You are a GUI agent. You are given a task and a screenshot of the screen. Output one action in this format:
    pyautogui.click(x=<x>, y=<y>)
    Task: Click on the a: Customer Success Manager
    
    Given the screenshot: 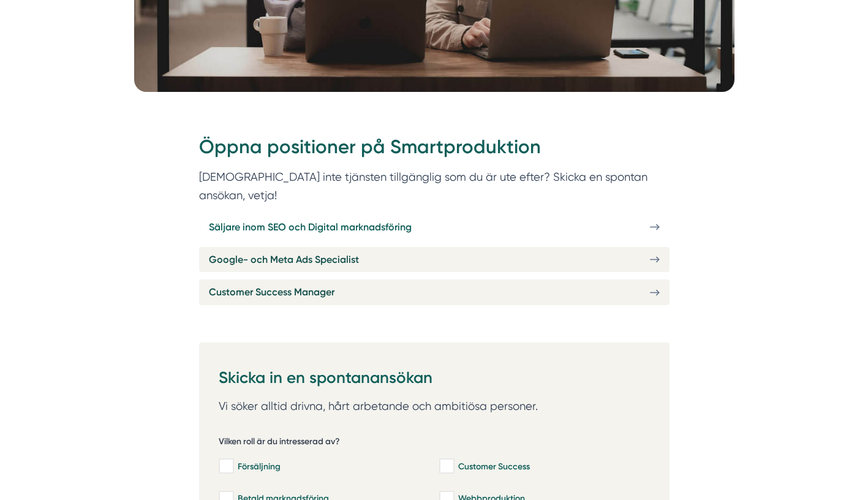 What is the action you would take?
    pyautogui.click(x=434, y=292)
    